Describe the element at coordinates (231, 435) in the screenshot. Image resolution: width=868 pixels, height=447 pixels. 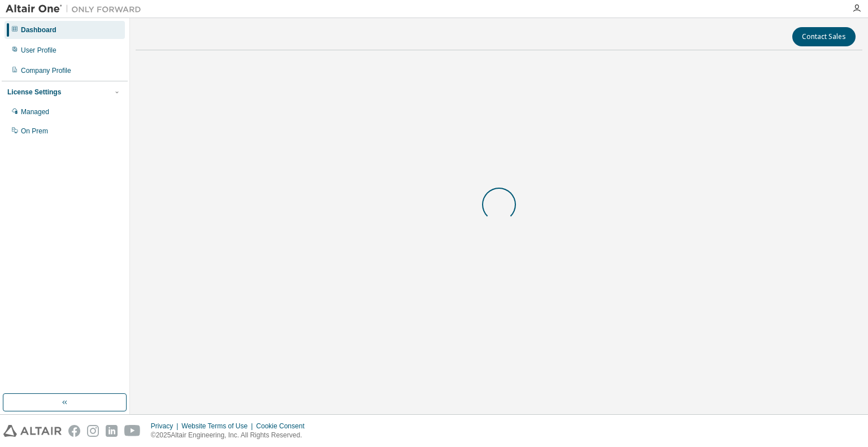
I see `p: © 2025 Altair Engineering, Inc. All Rights Reserved.` at that location.